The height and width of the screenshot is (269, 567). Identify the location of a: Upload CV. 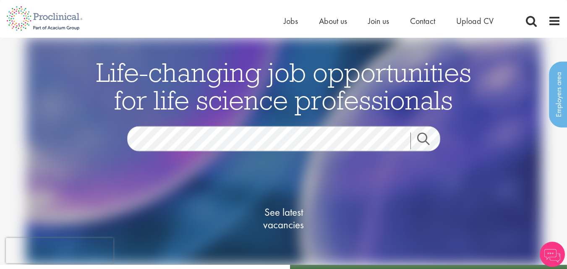
(475, 21).